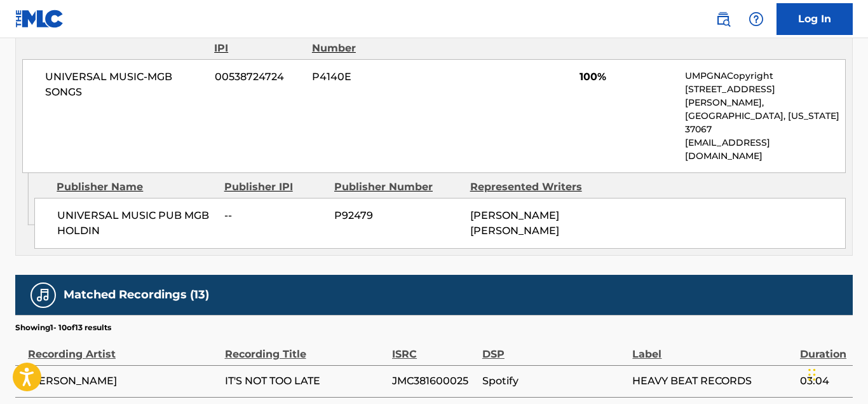  What do you see at coordinates (306, 381) in the screenshot?
I see `span: IT'S NOT TOO LATE` at bounding box center [306, 381].